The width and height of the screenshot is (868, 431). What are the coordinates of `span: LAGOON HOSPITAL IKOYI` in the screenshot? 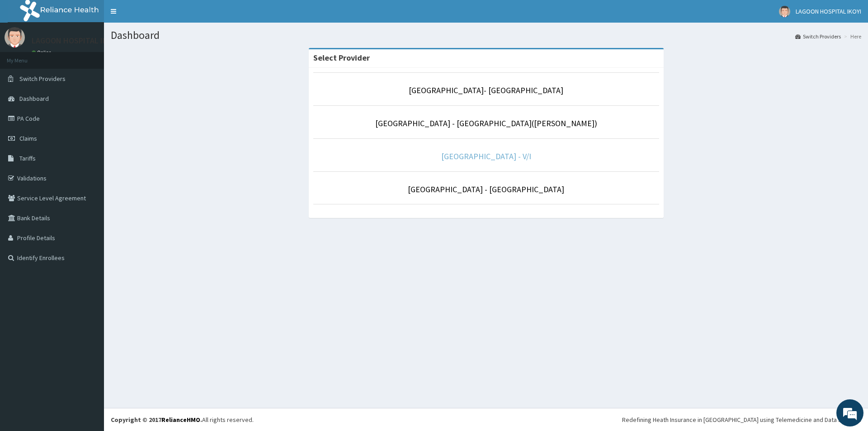 It's located at (828, 11).